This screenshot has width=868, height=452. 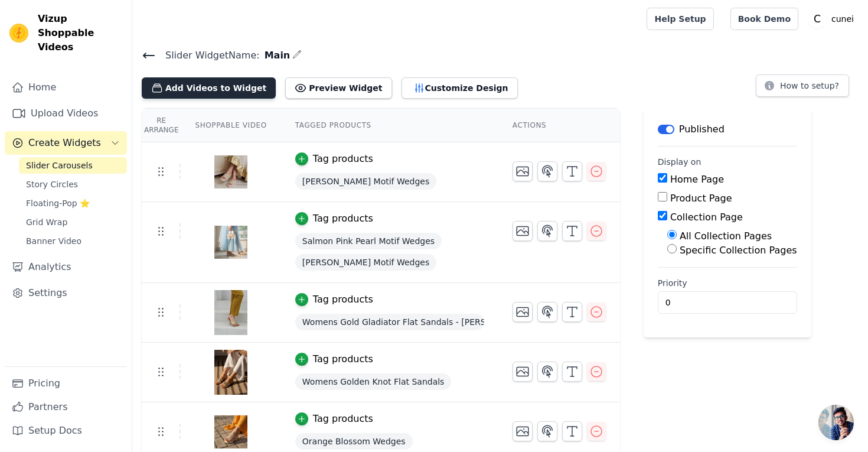 I want to click on label: Home Page, so click(x=697, y=179).